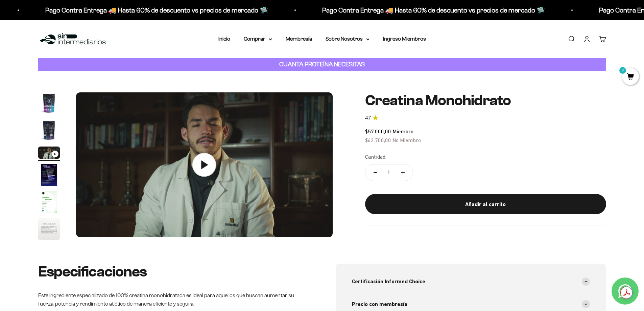 This screenshot has height=311, width=644. Describe the element at coordinates (375, 172) in the screenshot. I see `button: Reducir cantidad` at that location.